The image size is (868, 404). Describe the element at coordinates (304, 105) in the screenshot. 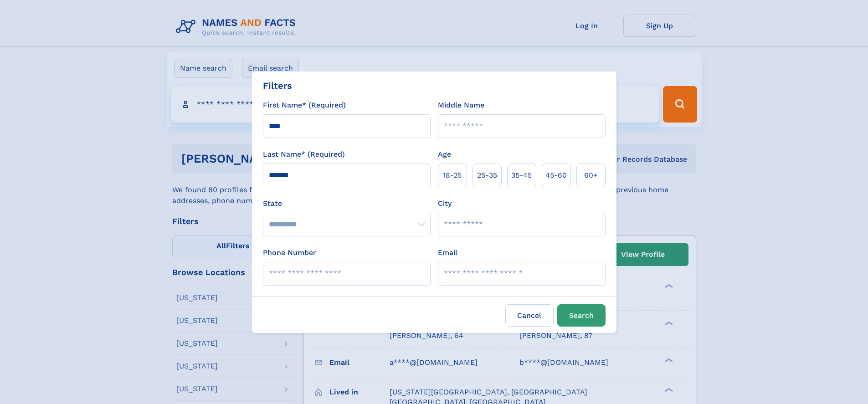

I see `label: First Name* (Required)` at that location.